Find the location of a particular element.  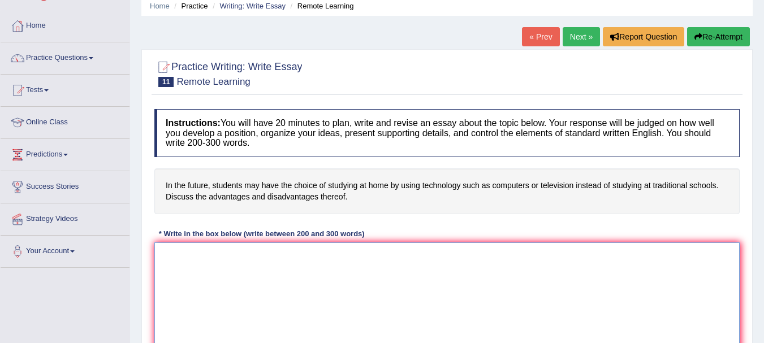

a: Strategy Videos is located at coordinates (65, 218).